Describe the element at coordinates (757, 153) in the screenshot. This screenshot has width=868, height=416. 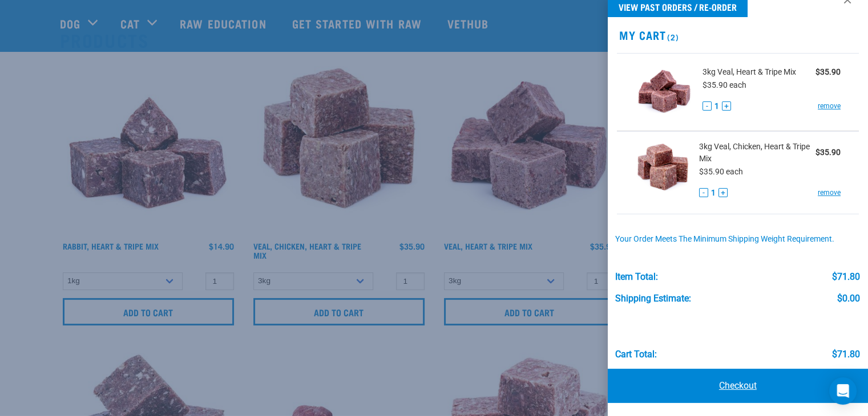
I see `span: 3kg Veal, Chicken, Heart & Tripe Mix` at that location.